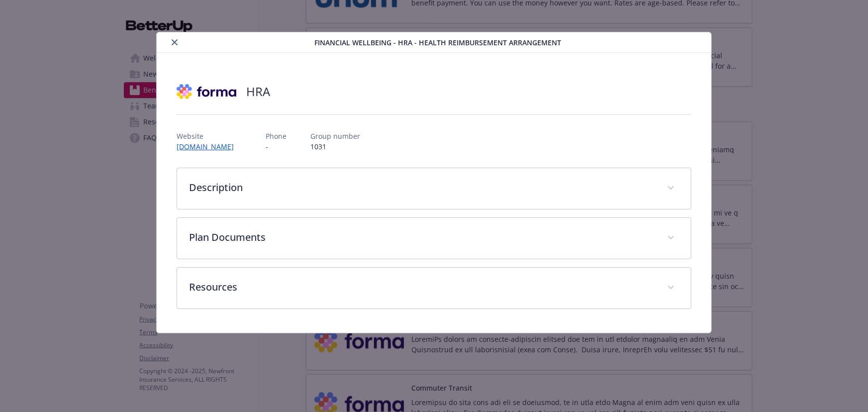 This screenshot has width=868, height=412. What do you see at coordinates (434, 238) in the screenshot?
I see `div: Plan Documents` at bounding box center [434, 238].